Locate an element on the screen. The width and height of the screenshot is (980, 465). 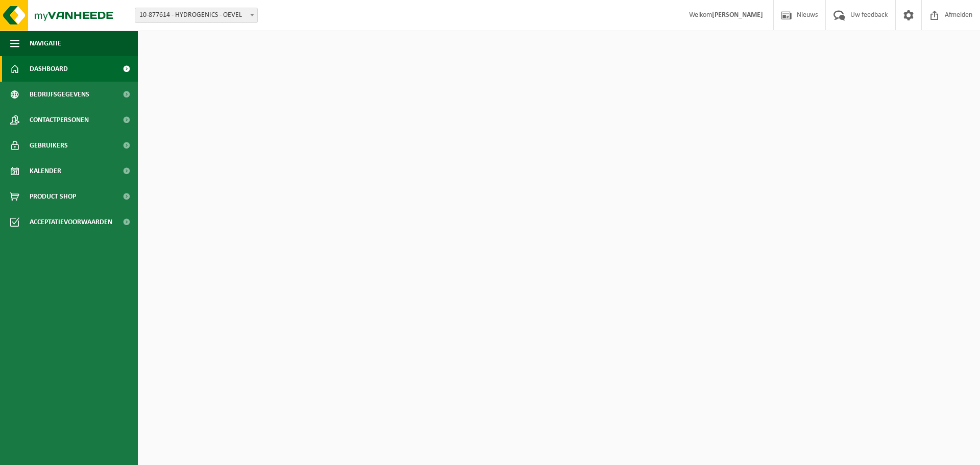
span: Bedrijfsgegevens is located at coordinates (59, 94).